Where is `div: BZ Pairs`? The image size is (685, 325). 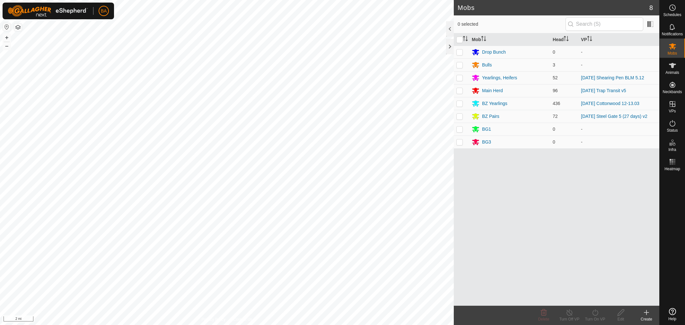
div: BZ Pairs is located at coordinates (491, 116).